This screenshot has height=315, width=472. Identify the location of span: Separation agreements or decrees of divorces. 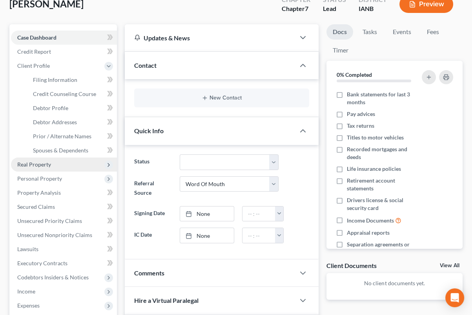
(384, 249).